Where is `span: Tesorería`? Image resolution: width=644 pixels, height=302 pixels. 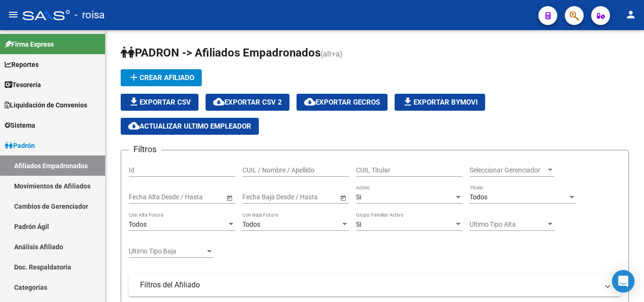 span: Tesorería is located at coordinates (23, 85).